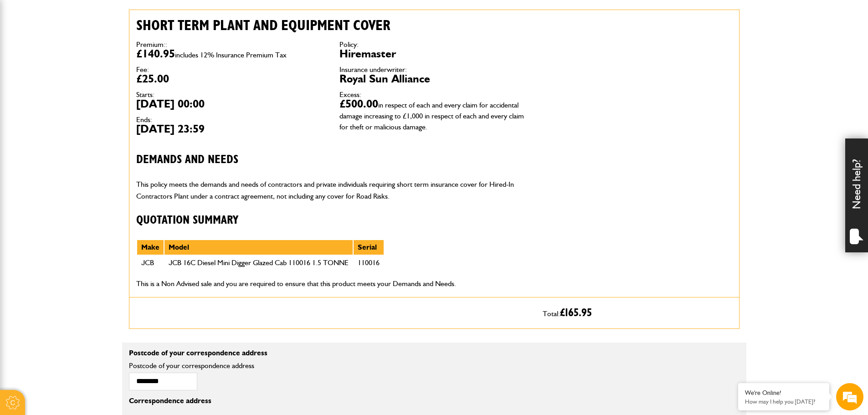 Image resolution: width=868 pixels, height=415 pixels. I want to click on dd: £140.95, so click(231, 54).